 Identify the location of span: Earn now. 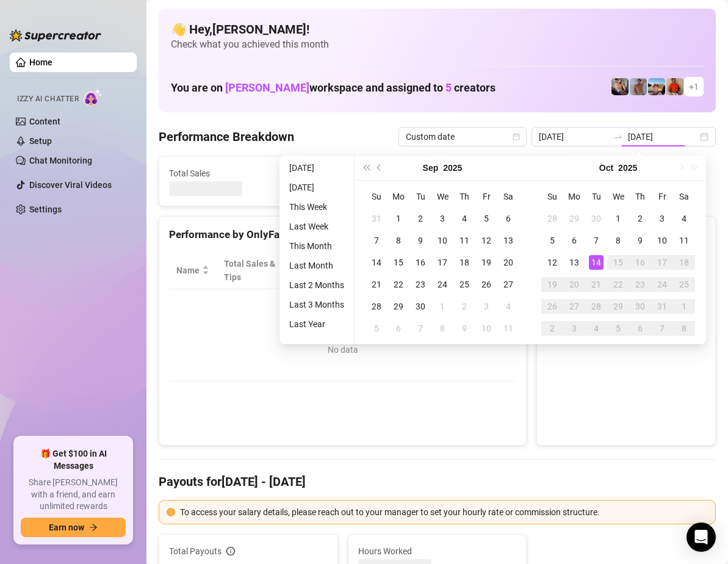
(67, 527).